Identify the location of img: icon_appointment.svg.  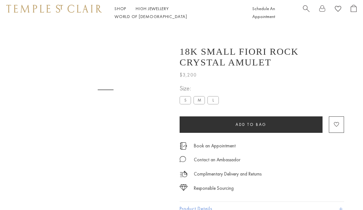
(183, 146).